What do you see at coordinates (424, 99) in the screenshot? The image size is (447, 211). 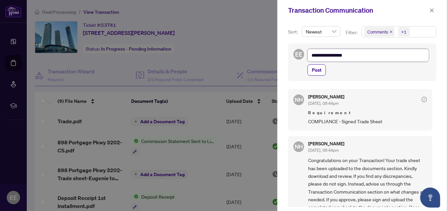 I see `span: check-circle` at bounding box center [424, 99].